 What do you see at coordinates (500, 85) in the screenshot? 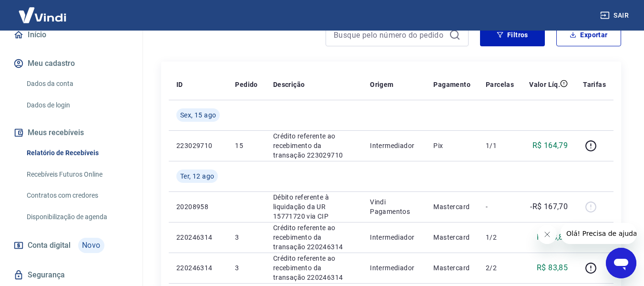
I see `p: Parcelas` at bounding box center [500, 85].